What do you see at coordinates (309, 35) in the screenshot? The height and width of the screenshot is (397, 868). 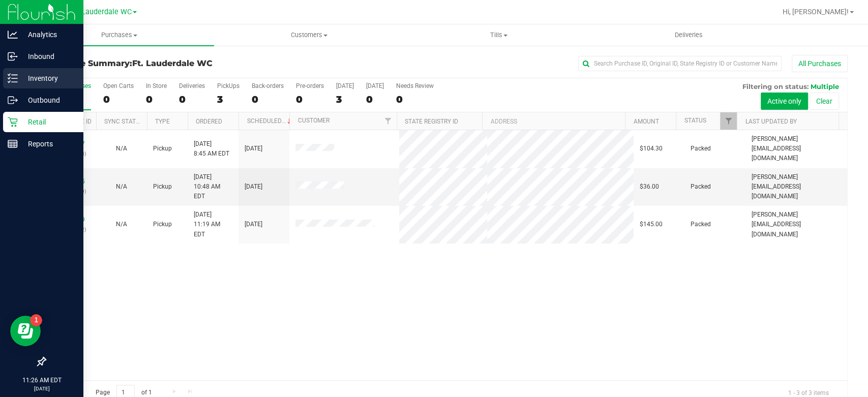 I see `span: Customers` at bounding box center [309, 35].